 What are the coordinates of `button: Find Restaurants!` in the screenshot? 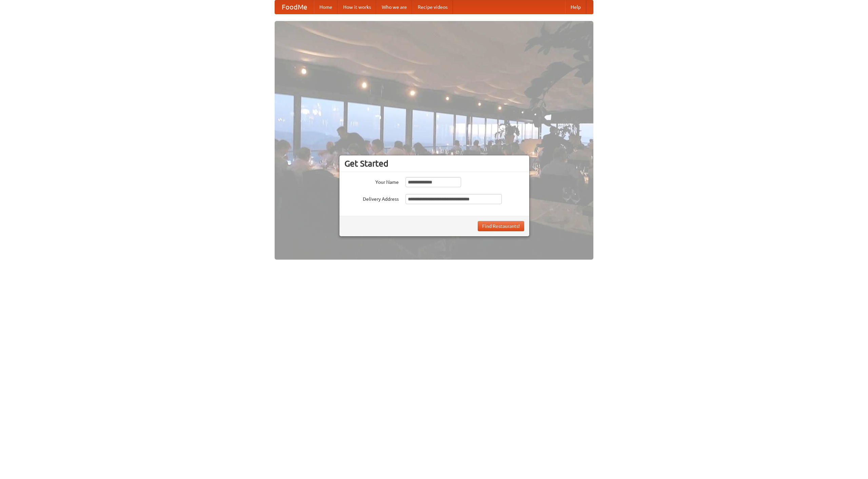 It's located at (501, 226).